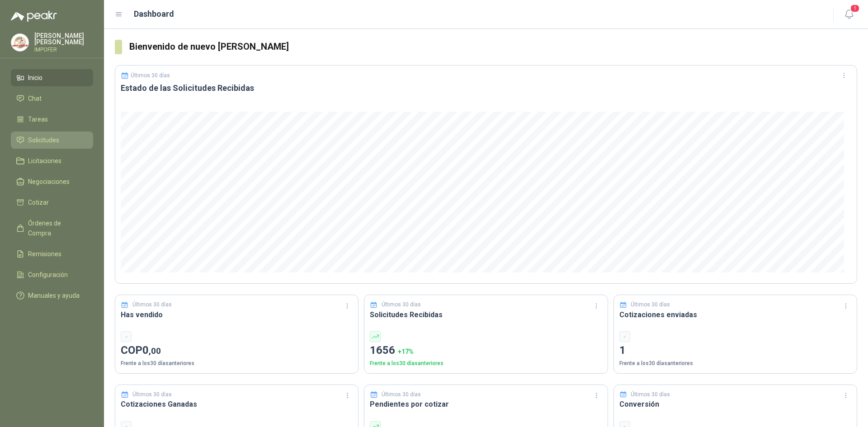 This screenshot has width=868, height=427. Describe the element at coordinates (52, 275) in the screenshot. I see `a: Configuración` at that location.